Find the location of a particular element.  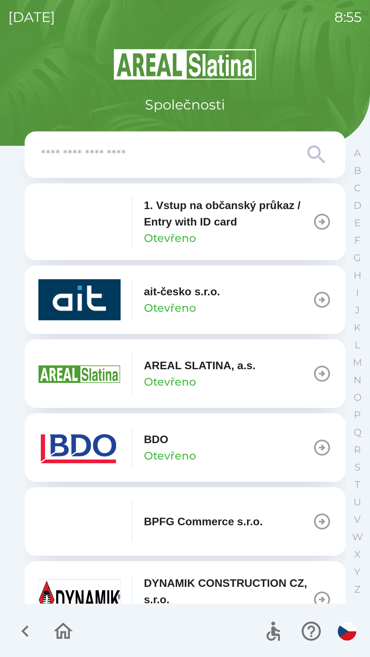

button: 1. Vstup na občanský průkaz / Entry with ID cardOtevřeno is located at coordinates (185, 222).